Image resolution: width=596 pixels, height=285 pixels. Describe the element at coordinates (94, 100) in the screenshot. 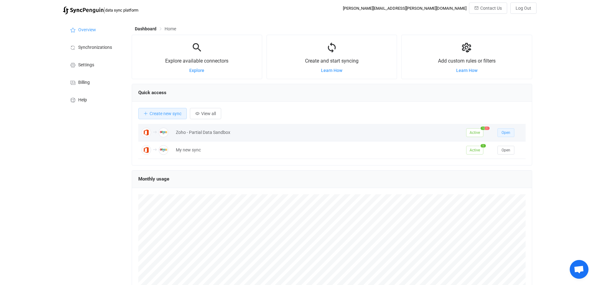

I see `a: Help` at that location.